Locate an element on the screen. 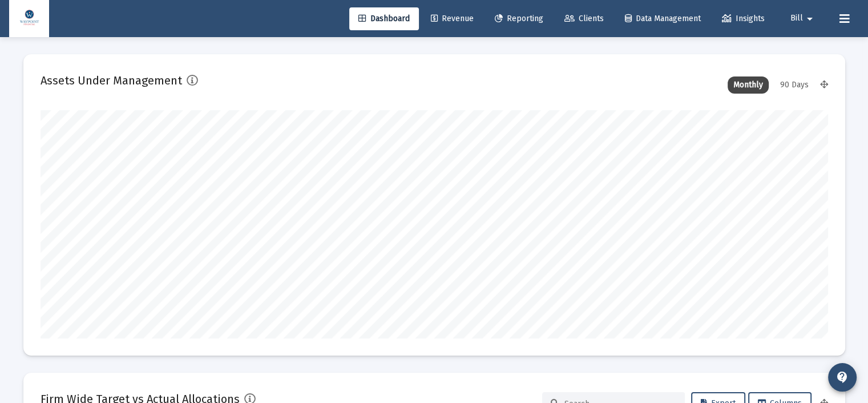 The width and height of the screenshot is (868, 403). span: Clients is located at coordinates (584, 18).